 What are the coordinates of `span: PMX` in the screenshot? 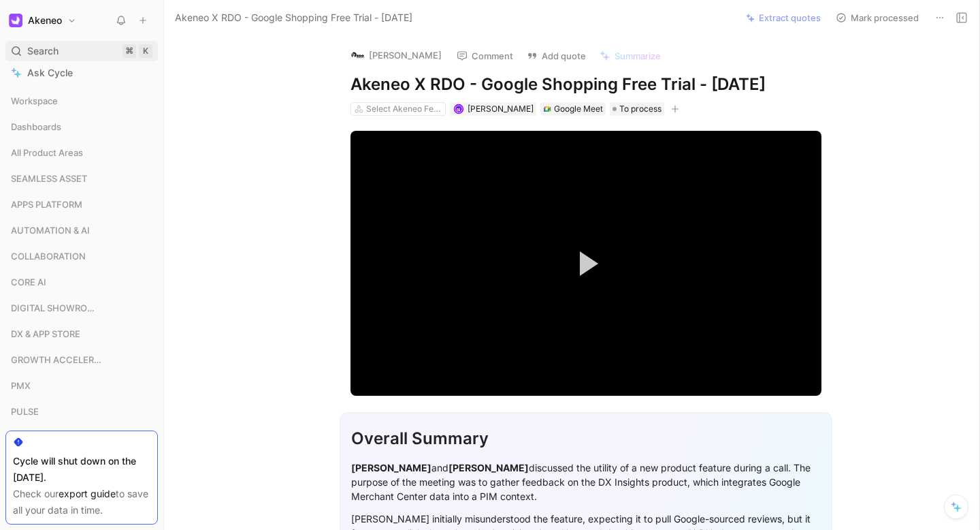 It's located at (20, 385).